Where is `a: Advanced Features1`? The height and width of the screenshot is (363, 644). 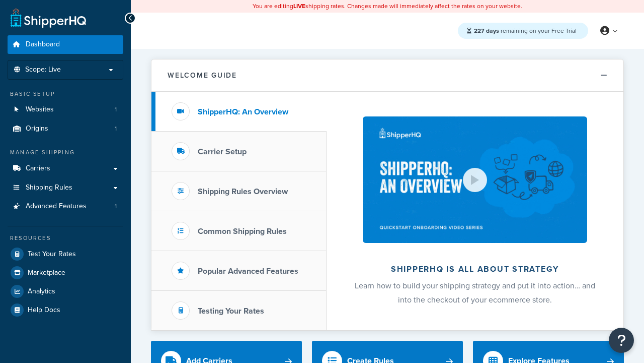
a: Advanced Features1 is located at coordinates (66, 206).